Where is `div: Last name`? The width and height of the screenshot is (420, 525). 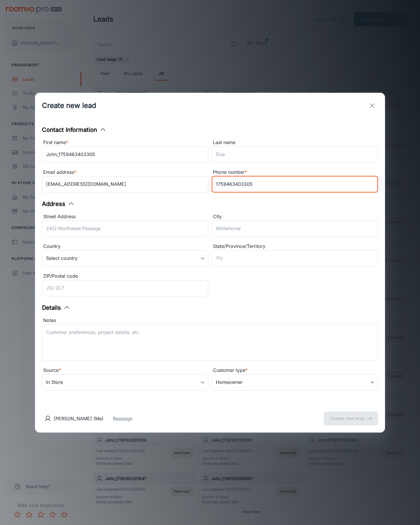
div: Last name is located at coordinates (295, 143).